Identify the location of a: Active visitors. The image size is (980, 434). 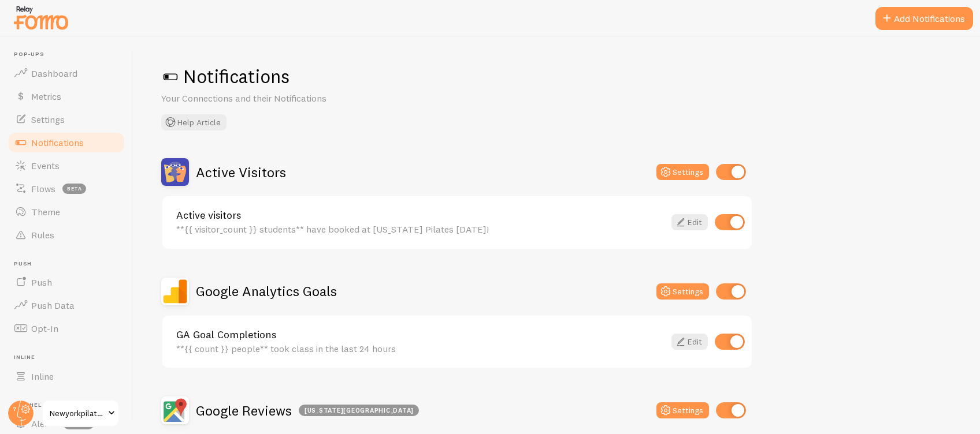
(420, 216).